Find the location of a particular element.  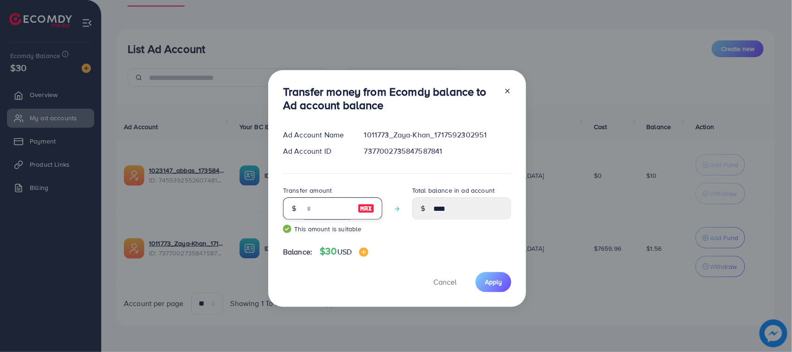

span: Balance: is located at coordinates (297, 251).